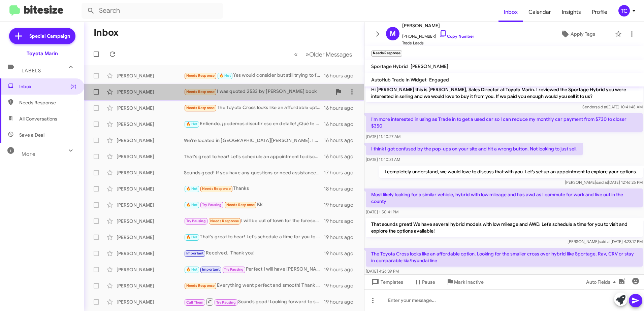  What do you see at coordinates (624, 11) in the screenshot?
I see `div: TC` at bounding box center [624, 11].